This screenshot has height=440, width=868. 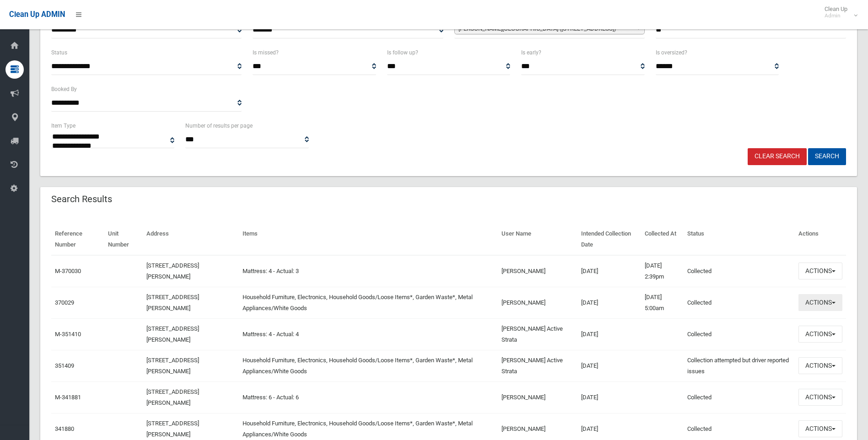 What do you see at coordinates (68, 334) in the screenshot?
I see `a: M-351410` at bounding box center [68, 334].